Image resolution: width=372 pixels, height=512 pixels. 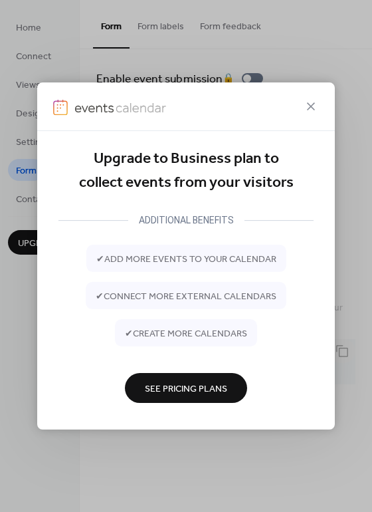 I want to click on img: logo-type, so click(x=120, y=108).